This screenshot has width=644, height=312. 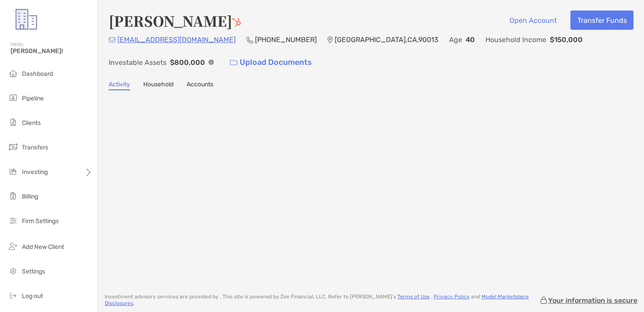 What do you see at coordinates (32, 296) in the screenshot?
I see `span: Log out` at bounding box center [32, 296].